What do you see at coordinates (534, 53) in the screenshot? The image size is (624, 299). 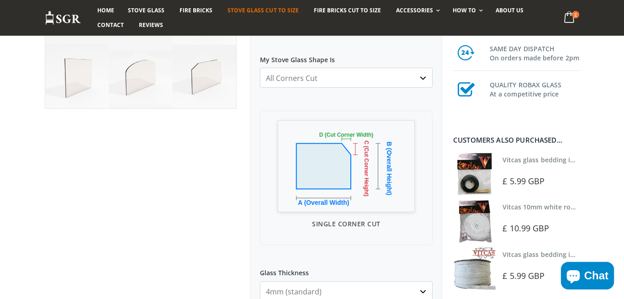 I see `h3: SAME DAY DISPATCH On orders made before 2pm` at bounding box center [534, 53].